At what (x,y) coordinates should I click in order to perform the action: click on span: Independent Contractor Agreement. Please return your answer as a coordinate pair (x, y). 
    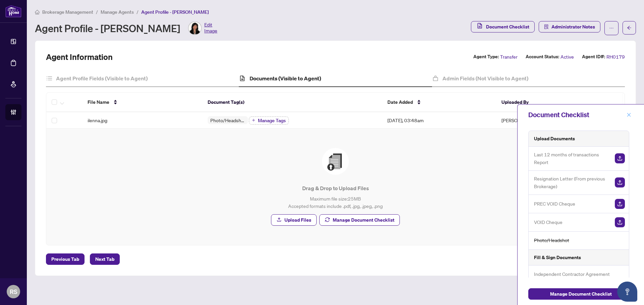
    Looking at the image, I should click on (572, 274).